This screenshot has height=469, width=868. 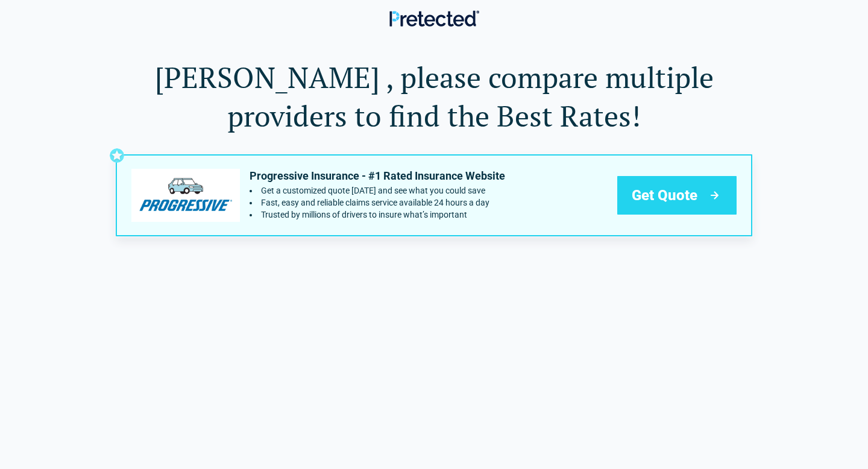 What do you see at coordinates (664, 195) in the screenshot?
I see `span: Get Quote` at bounding box center [664, 195].